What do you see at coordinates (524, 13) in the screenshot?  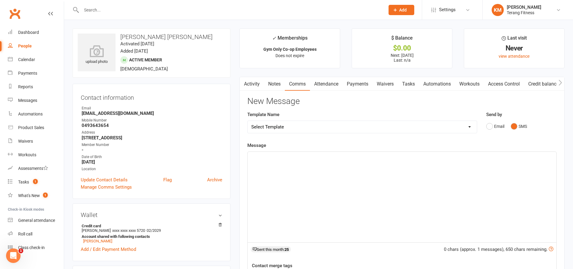 I see `div: Terang Fitness` at bounding box center [524, 13].